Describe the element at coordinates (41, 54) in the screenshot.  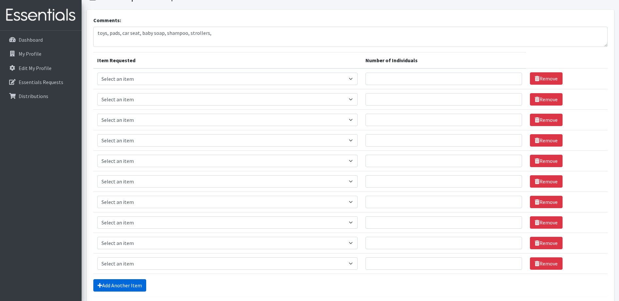
I see `a: My Profile` at that location.